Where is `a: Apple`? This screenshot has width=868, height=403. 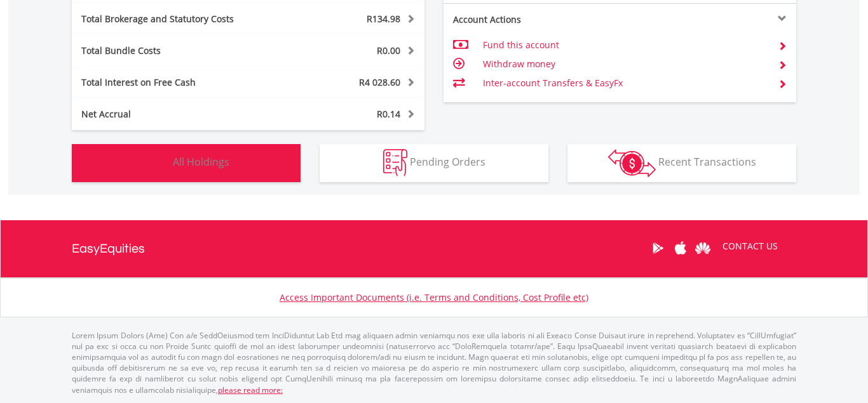
a: Apple is located at coordinates (680, 248).